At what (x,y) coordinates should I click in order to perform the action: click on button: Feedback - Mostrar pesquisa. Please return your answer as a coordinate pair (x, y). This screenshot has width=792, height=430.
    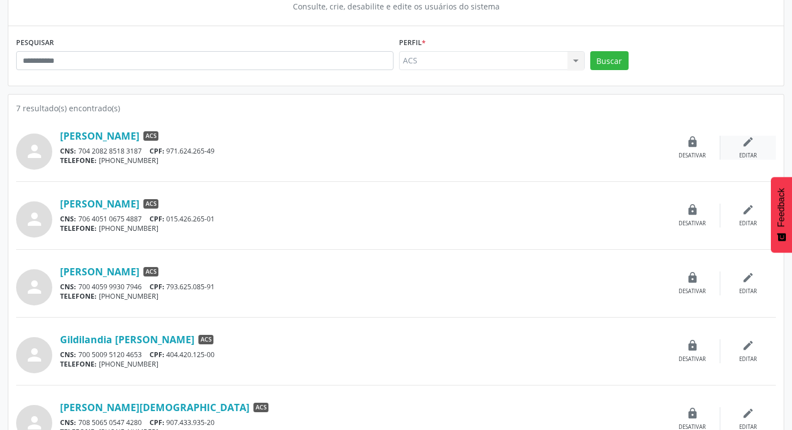
    Looking at the image, I should click on (782, 215).